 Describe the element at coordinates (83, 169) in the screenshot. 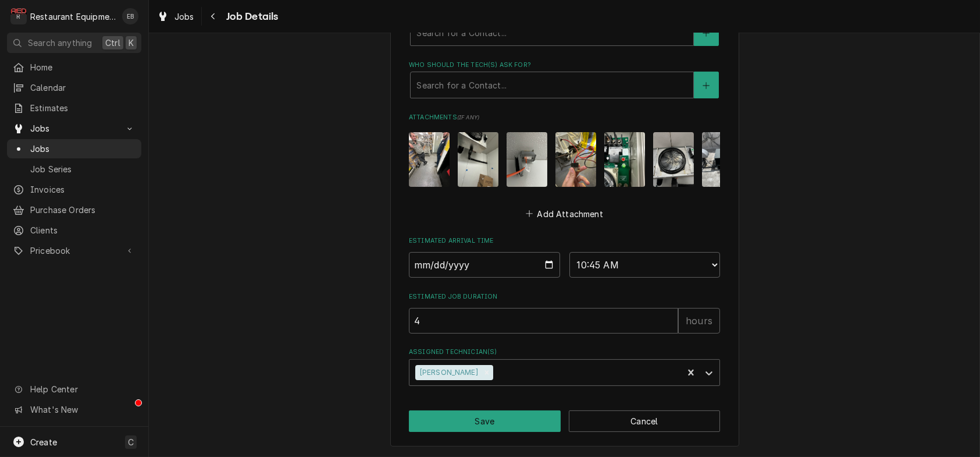

I see `span: Job Series` at that location.